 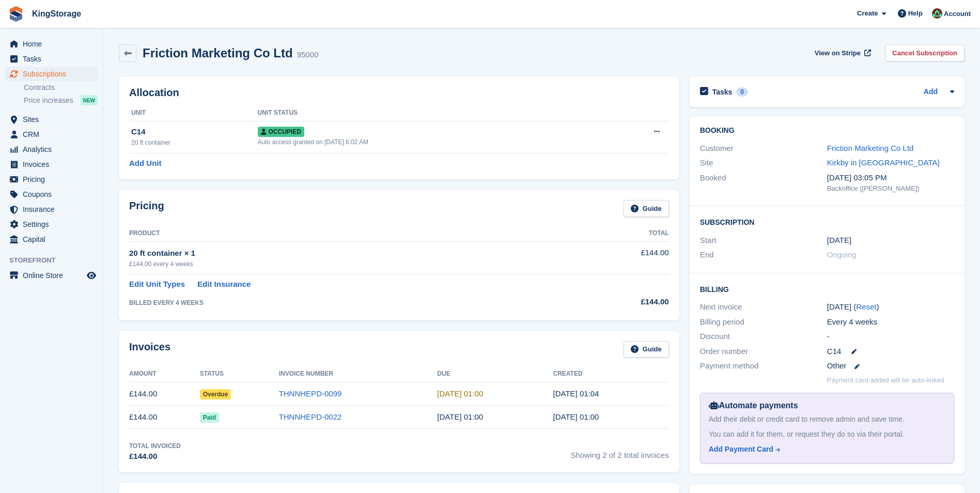 What do you see at coordinates (54, 120) in the screenshot?
I see `span: Sites` at bounding box center [54, 120].